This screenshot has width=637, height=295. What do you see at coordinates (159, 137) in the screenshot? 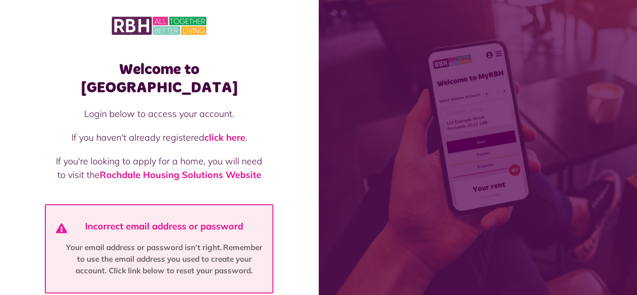
I see `p: If you haven't already registered .` at bounding box center [159, 137].